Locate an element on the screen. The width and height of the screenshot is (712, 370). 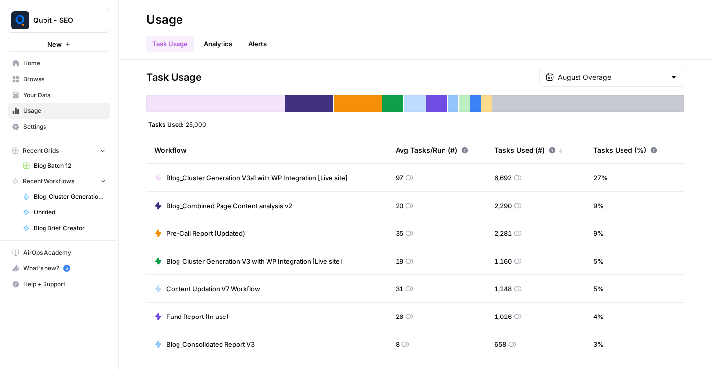
div: Usage is located at coordinates (165, 20).